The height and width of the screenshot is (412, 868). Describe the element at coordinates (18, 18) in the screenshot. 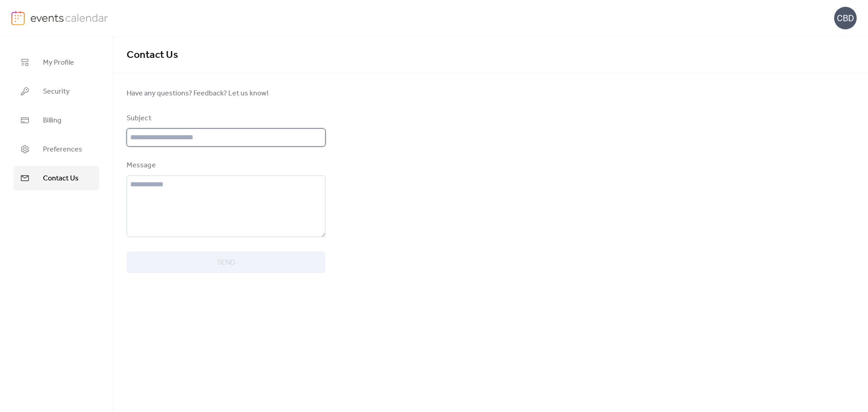

I see `img: logo` at that location.